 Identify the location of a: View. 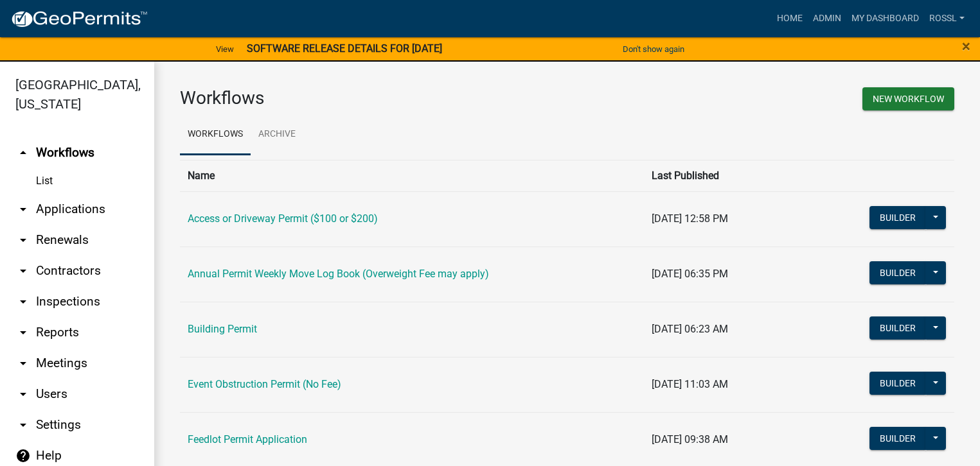
(225, 49).